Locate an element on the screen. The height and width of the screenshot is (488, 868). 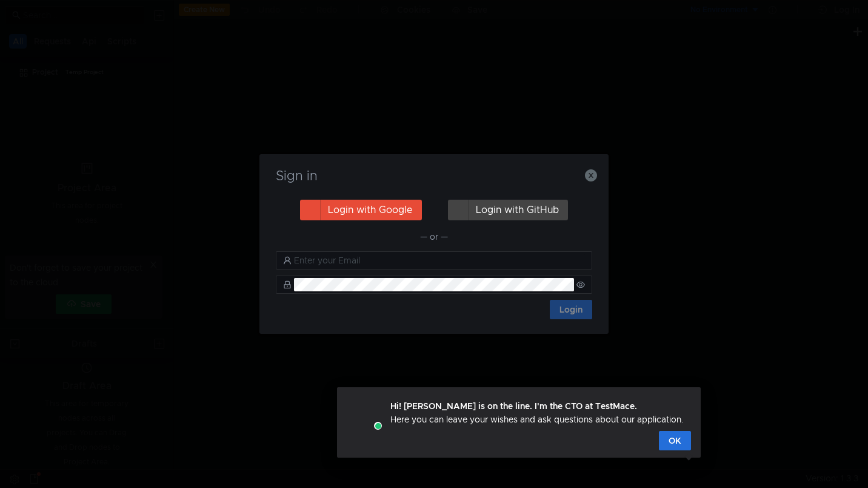
button: Login with GitHub is located at coordinates (508, 210).